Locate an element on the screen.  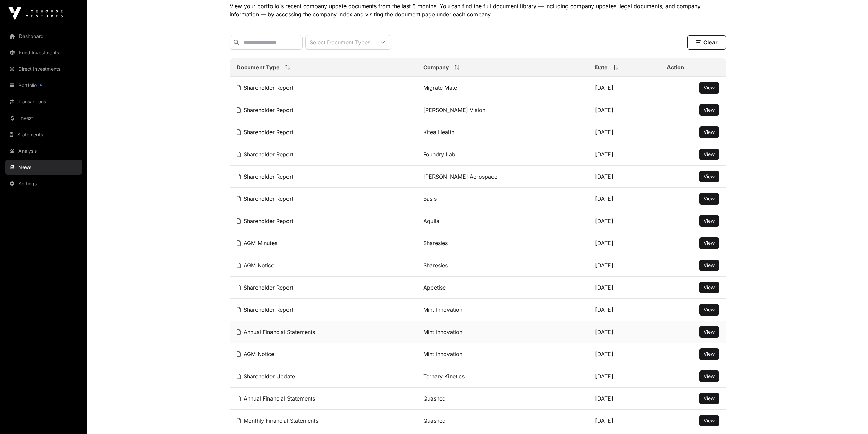
a: Direct Investments is located at coordinates (44, 69).